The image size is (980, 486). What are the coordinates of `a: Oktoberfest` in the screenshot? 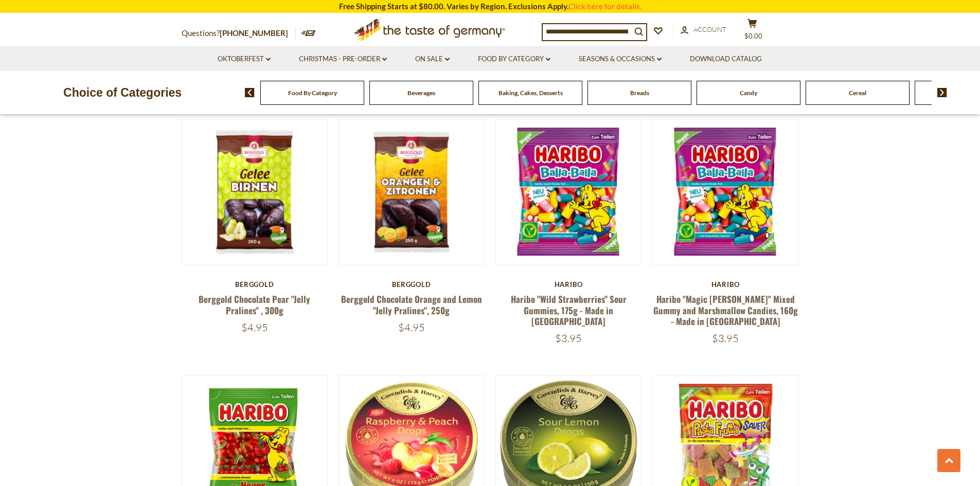 It's located at (243, 59).